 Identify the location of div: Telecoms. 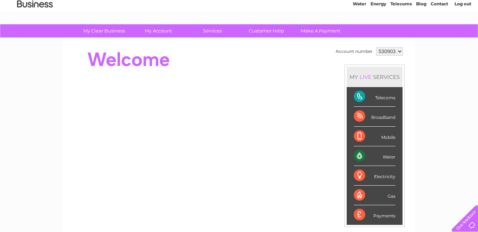
(375, 97).